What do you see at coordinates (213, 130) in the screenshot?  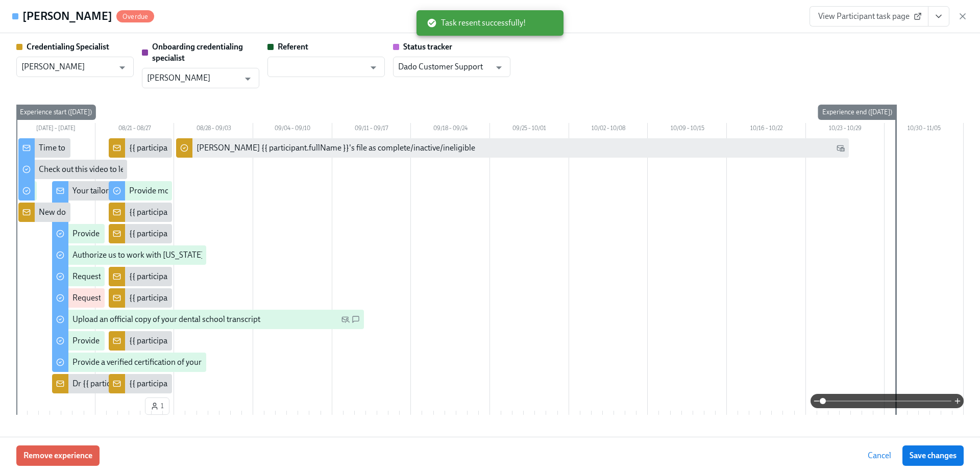 I see `div: 08/28 – 09/03` at bounding box center [213, 130].